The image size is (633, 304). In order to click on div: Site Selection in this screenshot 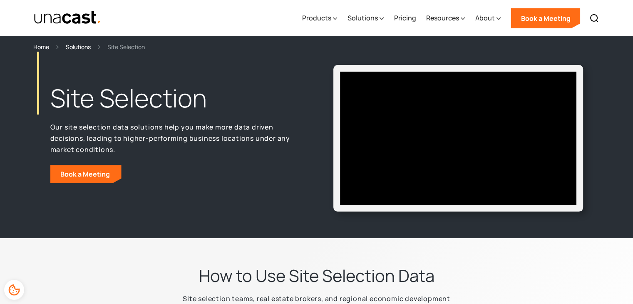, I will do `click(126, 47)`.